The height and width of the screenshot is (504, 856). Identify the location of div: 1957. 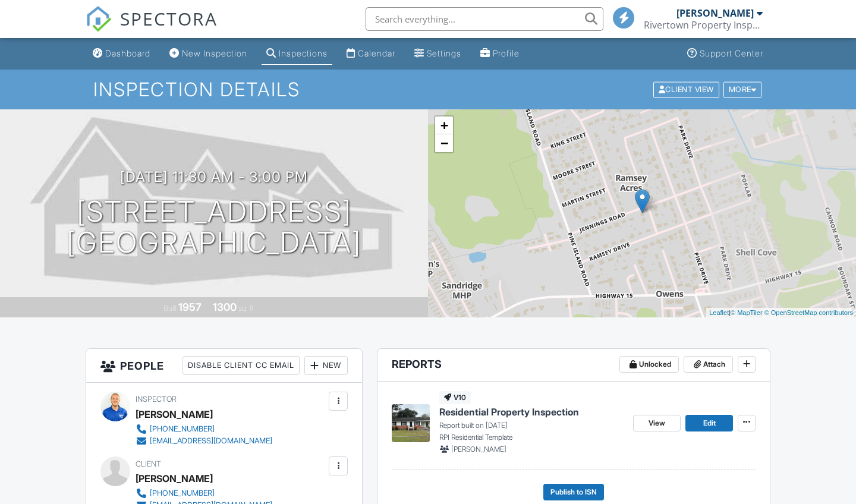
(189, 306).